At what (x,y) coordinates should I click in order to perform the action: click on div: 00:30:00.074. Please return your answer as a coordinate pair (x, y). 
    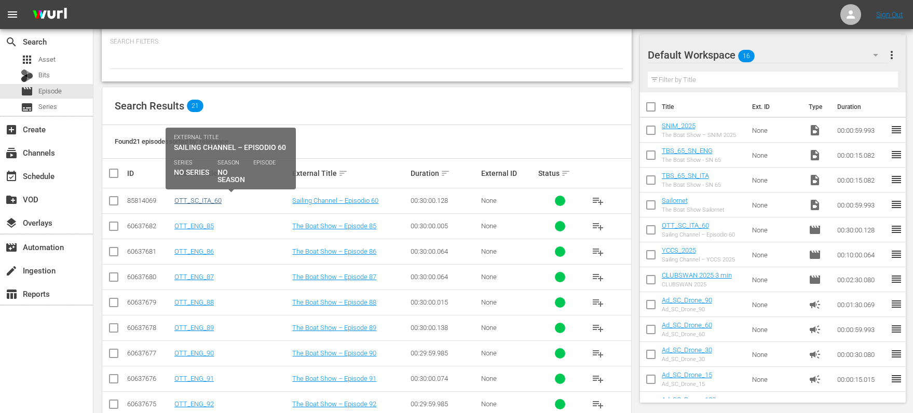
    Looking at the image, I should click on (444, 378).